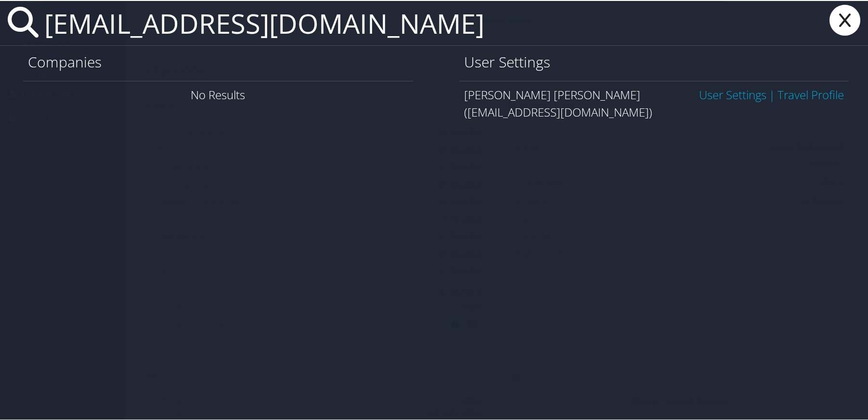 The height and width of the screenshot is (420, 868). Describe the element at coordinates (218, 94) in the screenshot. I see `div: No Results` at that location.